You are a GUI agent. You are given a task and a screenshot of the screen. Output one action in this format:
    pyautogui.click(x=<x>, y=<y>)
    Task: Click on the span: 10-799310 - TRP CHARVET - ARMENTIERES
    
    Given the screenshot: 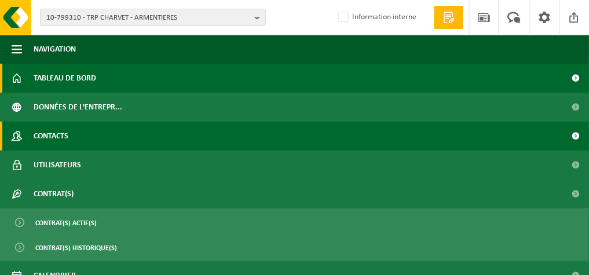 What is the action you would take?
    pyautogui.click(x=148, y=18)
    